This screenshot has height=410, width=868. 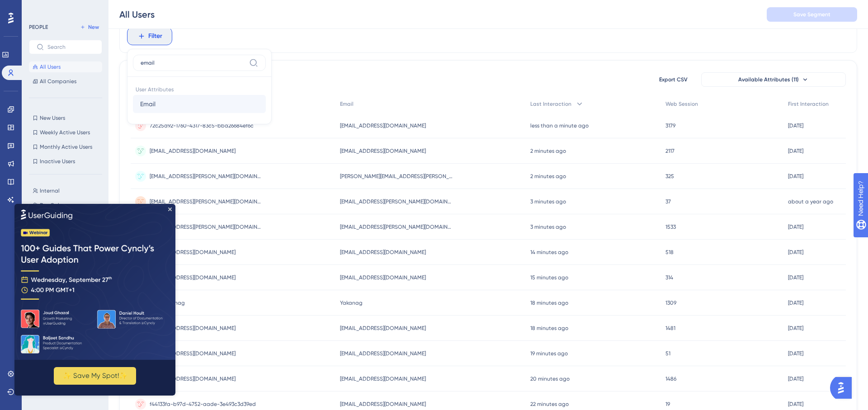 What do you see at coordinates (773, 79) in the screenshot?
I see `button: Available Attributes (11)` at bounding box center [773, 79].